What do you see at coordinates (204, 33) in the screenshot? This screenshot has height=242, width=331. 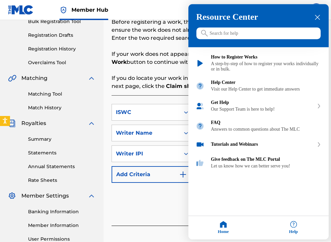 I see `svg: icon` at bounding box center [204, 33].